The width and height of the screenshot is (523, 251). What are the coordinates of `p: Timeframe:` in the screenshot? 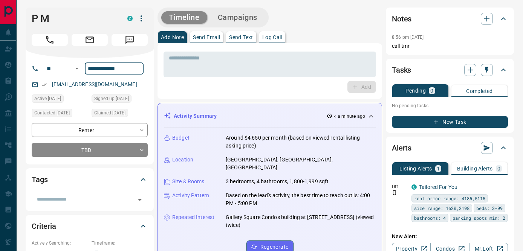 It's located at (119, 244).